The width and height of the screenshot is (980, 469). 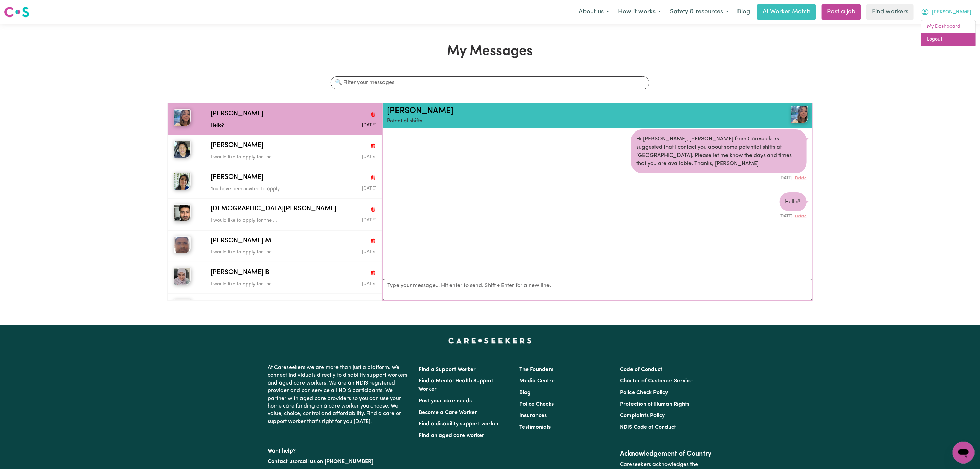 What do you see at coordinates (369, 156) in the screenshot?
I see `span: Message sent on May 4, 2025` at bounding box center [369, 156].